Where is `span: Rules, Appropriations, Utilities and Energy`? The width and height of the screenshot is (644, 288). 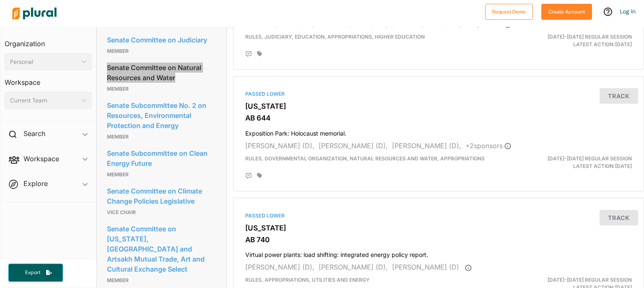
span: Rules, Appropriations, Utilities and Energy is located at coordinates (308, 280).